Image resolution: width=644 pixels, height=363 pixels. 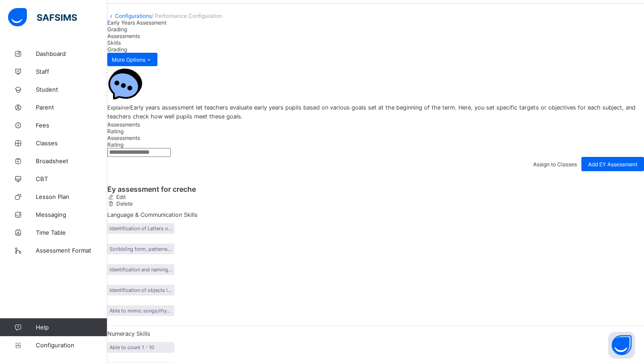 What do you see at coordinates (71, 232) in the screenshot?
I see `span: Time Table` at bounding box center [71, 232].